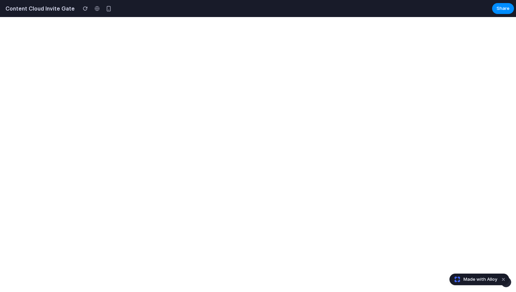  What do you see at coordinates (503, 9) in the screenshot?
I see `span: Share` at bounding box center [503, 9].